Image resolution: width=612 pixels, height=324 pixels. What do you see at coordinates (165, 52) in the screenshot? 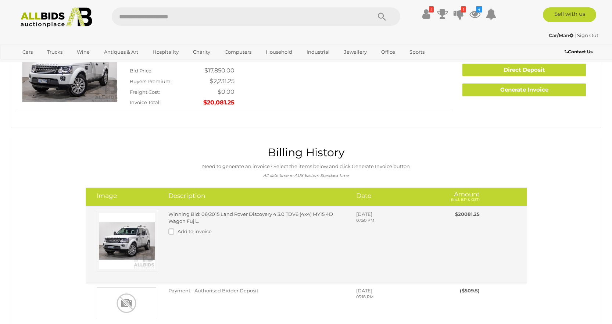
I see `a: Hospitality` at bounding box center [165, 52].